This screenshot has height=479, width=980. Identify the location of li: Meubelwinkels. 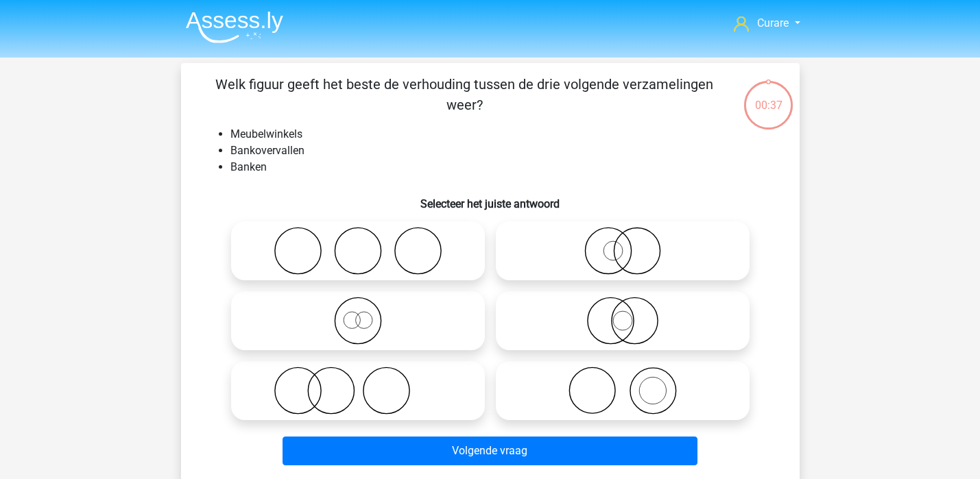
(504, 135).